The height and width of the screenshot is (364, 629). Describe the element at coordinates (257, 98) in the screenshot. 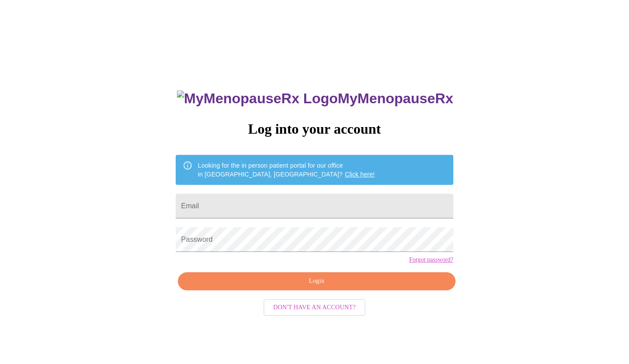

I see `img: MyMenopauseRx Logo` at that location.